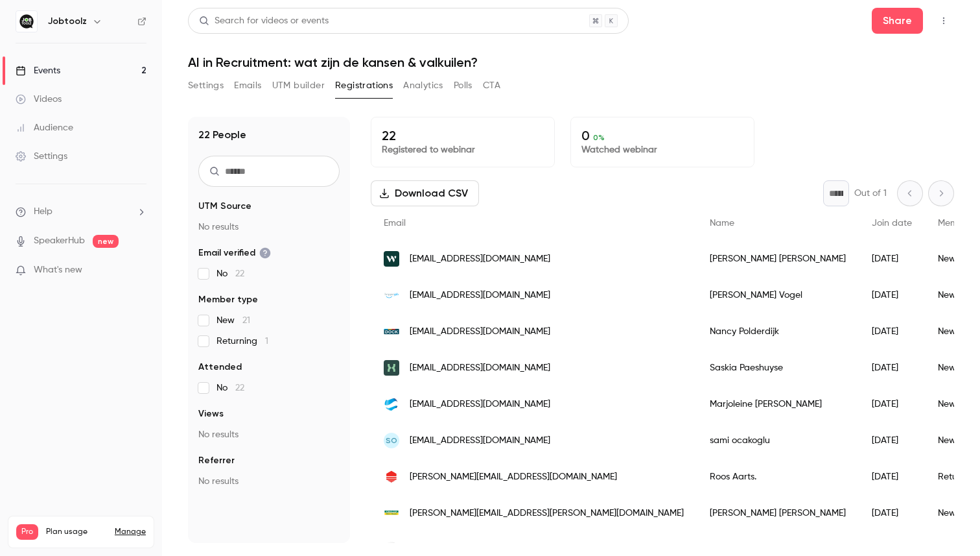 Image resolution: width=980 pixels, height=556 pixels. I want to click on a: SpeakerHub, so click(59, 241).